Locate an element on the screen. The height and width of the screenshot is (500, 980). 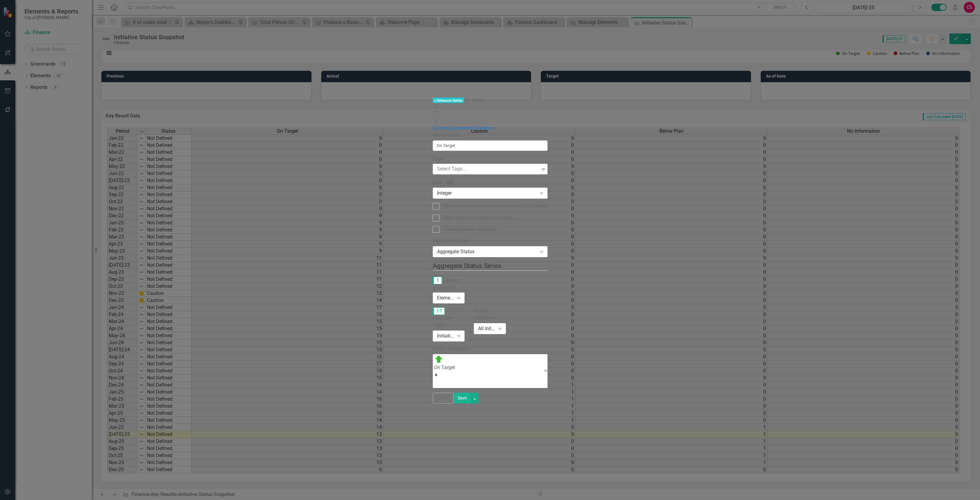
span: 1 is located at coordinates (437, 281).